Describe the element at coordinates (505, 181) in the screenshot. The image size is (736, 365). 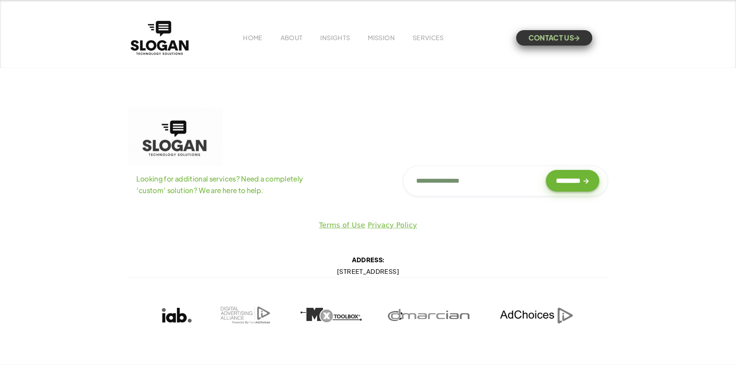
I see `form: Footer Newsletter Form` at that location.